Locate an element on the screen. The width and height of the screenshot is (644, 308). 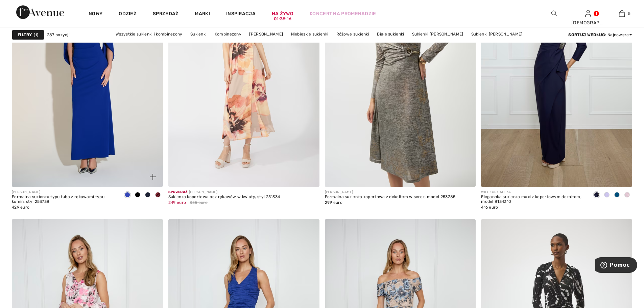
a: Sprzedaż is located at coordinates (166, 14).